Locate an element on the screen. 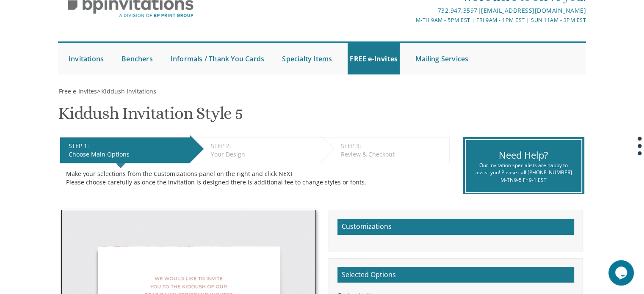  a: 732.947.3597 is located at coordinates (458, 10).